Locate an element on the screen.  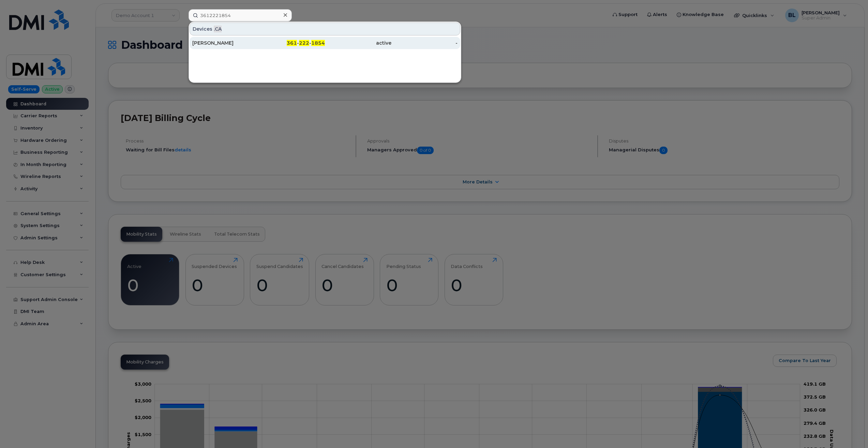
div: active is located at coordinates (358, 43).